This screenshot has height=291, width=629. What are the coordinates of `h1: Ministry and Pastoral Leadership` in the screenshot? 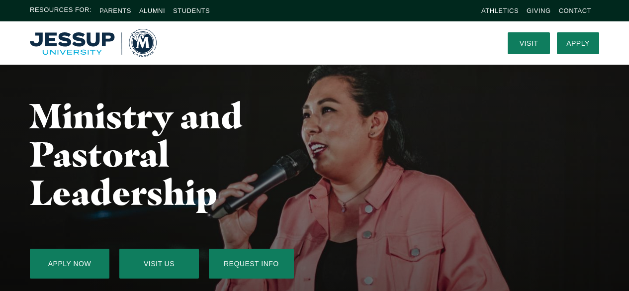 It's located at (143, 154).